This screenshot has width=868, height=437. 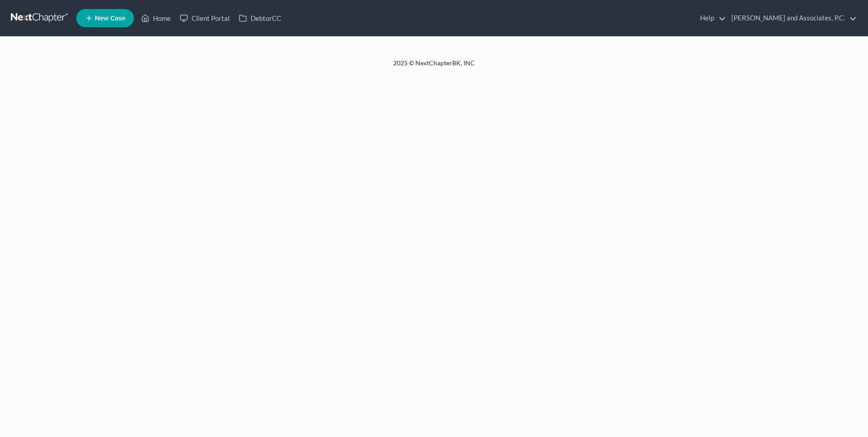 What do you see at coordinates (204, 18) in the screenshot?
I see `a: Client Portal` at bounding box center [204, 18].